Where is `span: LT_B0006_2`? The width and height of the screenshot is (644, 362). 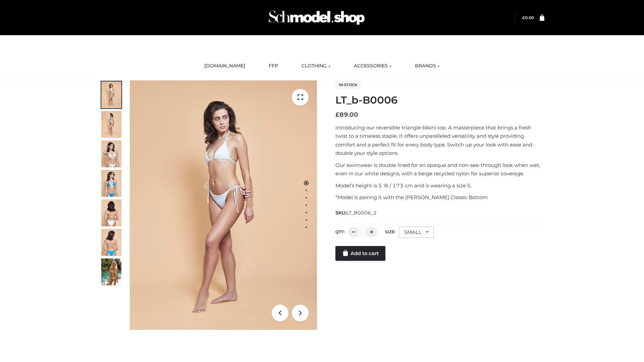
span: LT_B0006_2 is located at coordinates (362, 212).